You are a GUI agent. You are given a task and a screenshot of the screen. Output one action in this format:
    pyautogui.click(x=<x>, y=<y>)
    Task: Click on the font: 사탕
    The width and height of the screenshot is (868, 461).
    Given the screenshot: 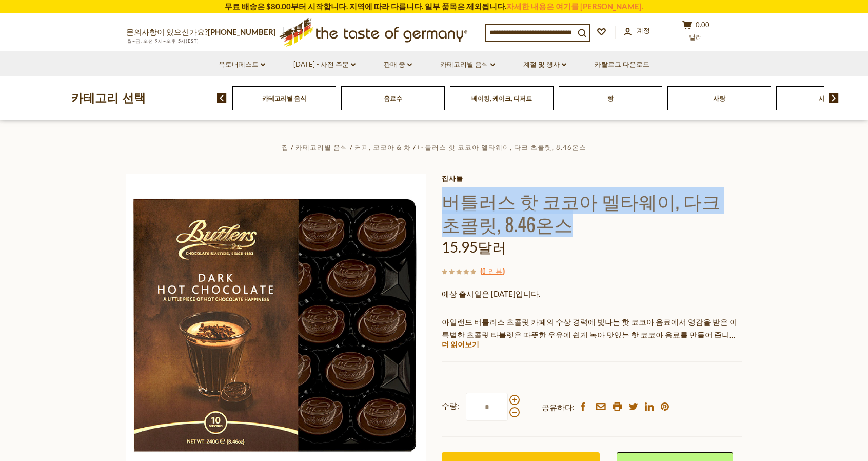 What is the action you would take?
    pyautogui.click(x=719, y=98)
    